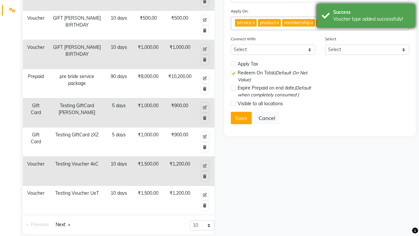 Image resolution: width=419 pixels, height=236 pixels. What do you see at coordinates (331, 39) in the screenshot?
I see `label: Select` at bounding box center [331, 39].